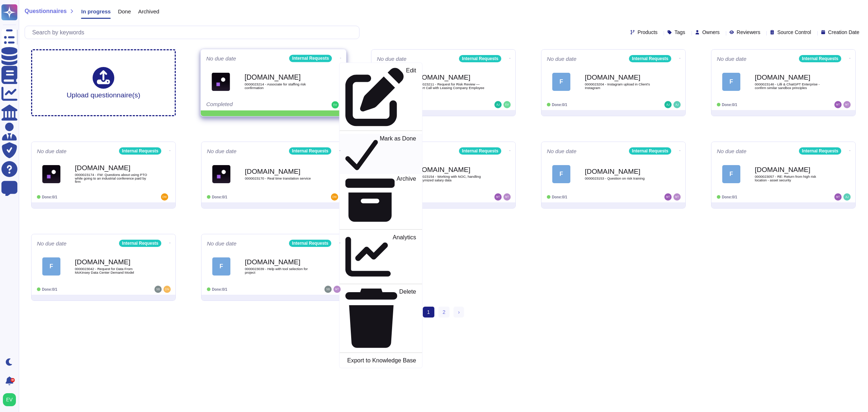  I want to click on div: Upload questionnaire(s), so click(104, 82).